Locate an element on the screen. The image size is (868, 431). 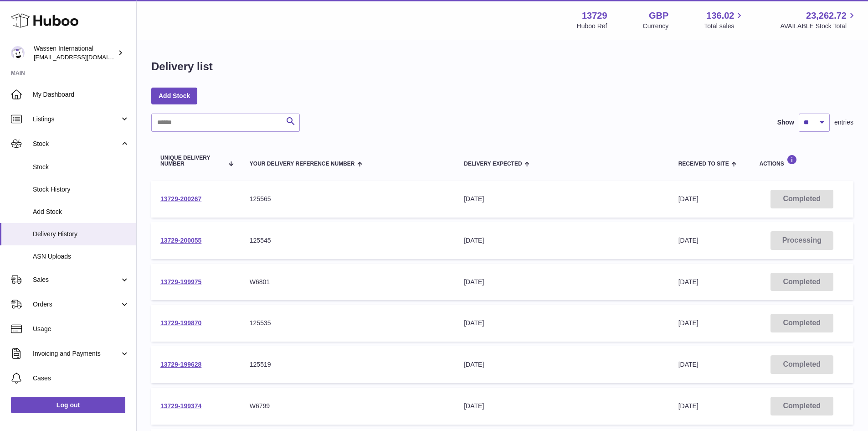
div: 125535 is located at coordinates (348, 323).